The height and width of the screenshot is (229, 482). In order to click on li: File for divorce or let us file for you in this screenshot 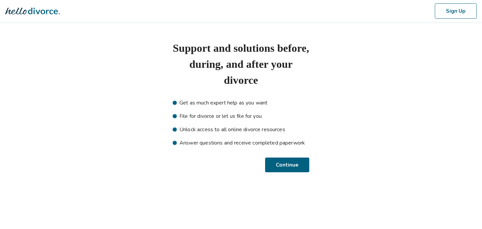, I will do `click(241, 116)`.